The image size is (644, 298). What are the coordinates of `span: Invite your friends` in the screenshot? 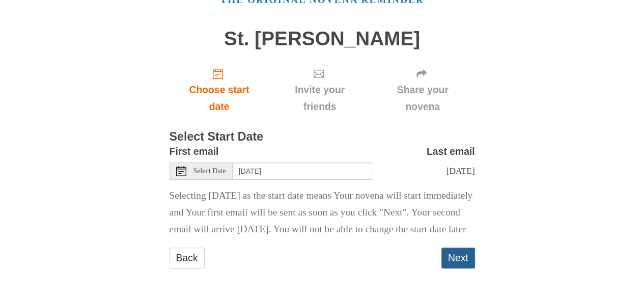 It's located at (319, 98).